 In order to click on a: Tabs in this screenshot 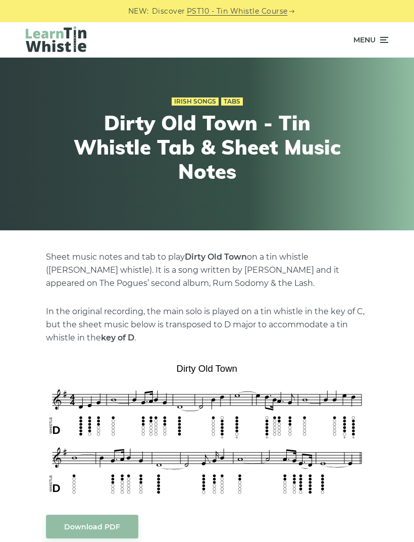, I will do `click(232, 102)`.